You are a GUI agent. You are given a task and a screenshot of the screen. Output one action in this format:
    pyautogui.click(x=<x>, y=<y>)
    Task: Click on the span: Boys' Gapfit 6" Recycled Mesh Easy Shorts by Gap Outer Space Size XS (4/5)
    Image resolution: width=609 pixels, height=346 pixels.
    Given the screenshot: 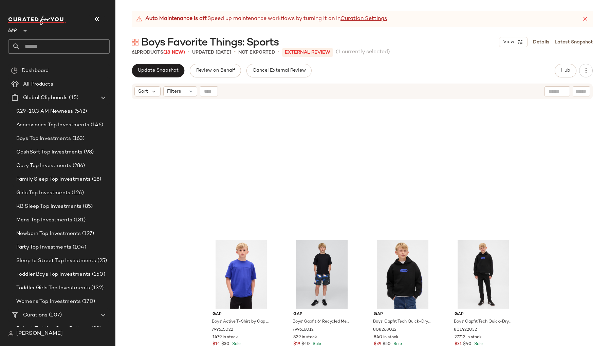 What is the action you would take?
    pyautogui.click(x=321, y=322)
    